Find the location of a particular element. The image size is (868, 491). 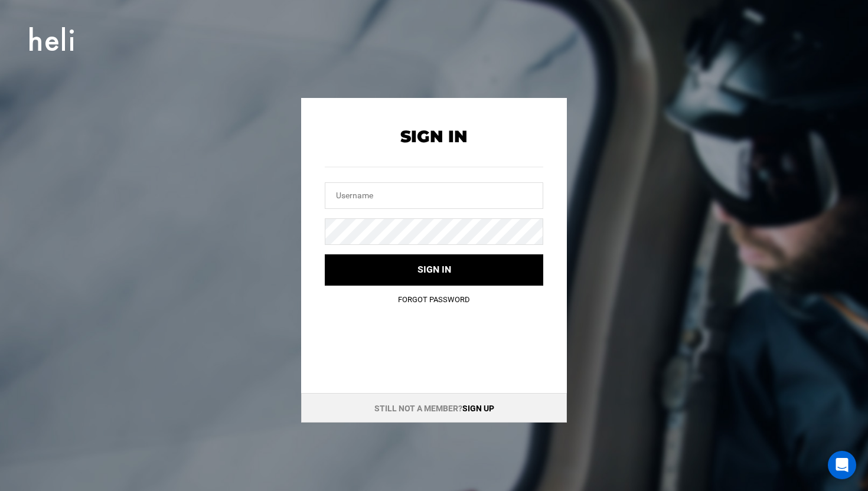

h2: Sign In is located at coordinates (434, 137).